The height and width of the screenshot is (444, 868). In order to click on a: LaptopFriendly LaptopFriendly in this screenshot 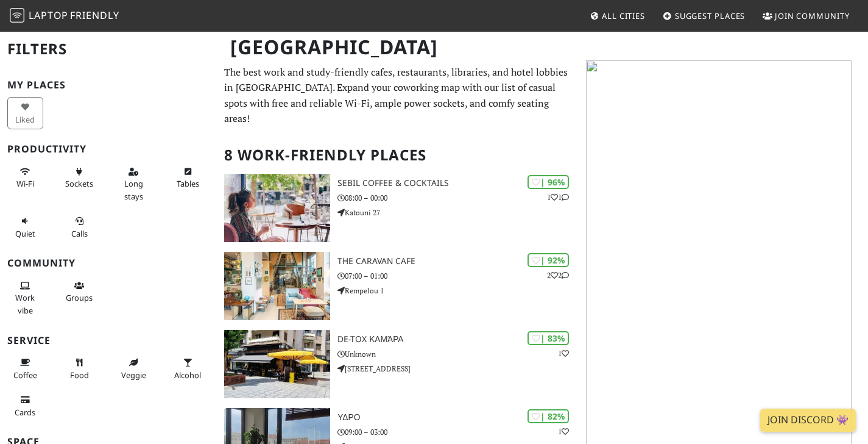, I will do `click(64, 16)`.